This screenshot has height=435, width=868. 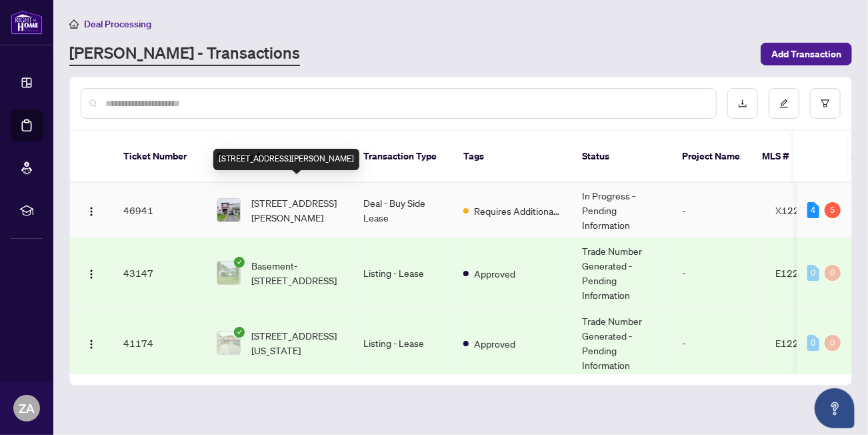 I want to click on button: Add Transaction, so click(x=806, y=54).